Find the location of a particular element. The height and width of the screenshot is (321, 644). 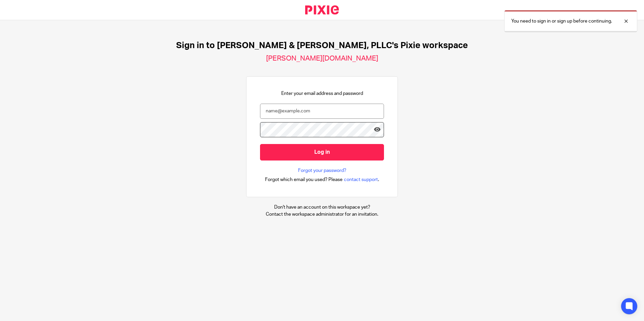

p: Don't have an account on this workspace yet? is located at coordinates (322, 207).